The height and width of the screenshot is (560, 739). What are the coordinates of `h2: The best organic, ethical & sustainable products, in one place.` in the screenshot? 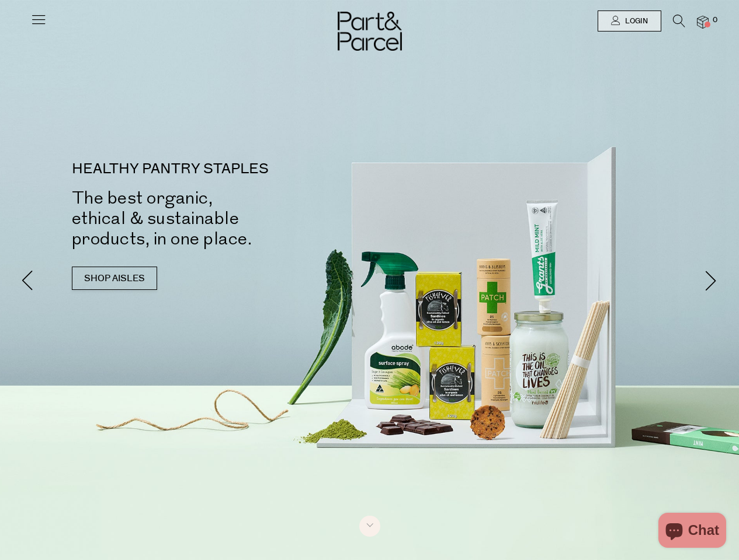 It's located at (230, 218).